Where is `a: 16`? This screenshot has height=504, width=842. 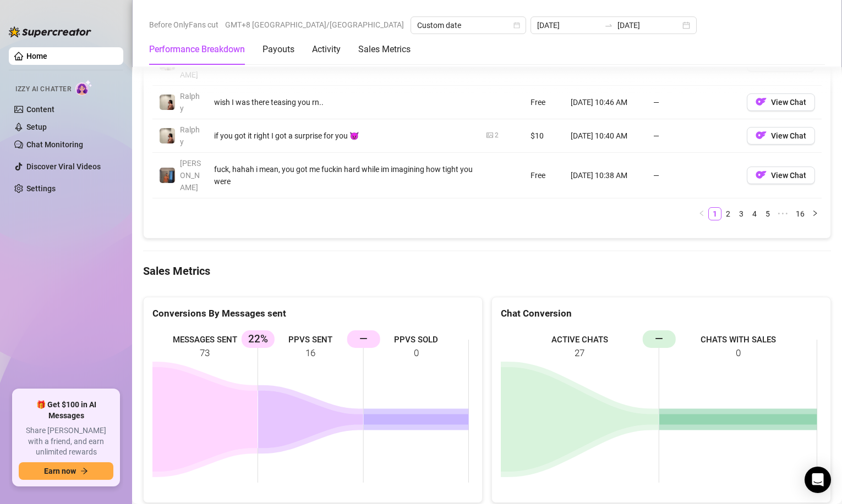 a: 16 is located at coordinates (800, 214).